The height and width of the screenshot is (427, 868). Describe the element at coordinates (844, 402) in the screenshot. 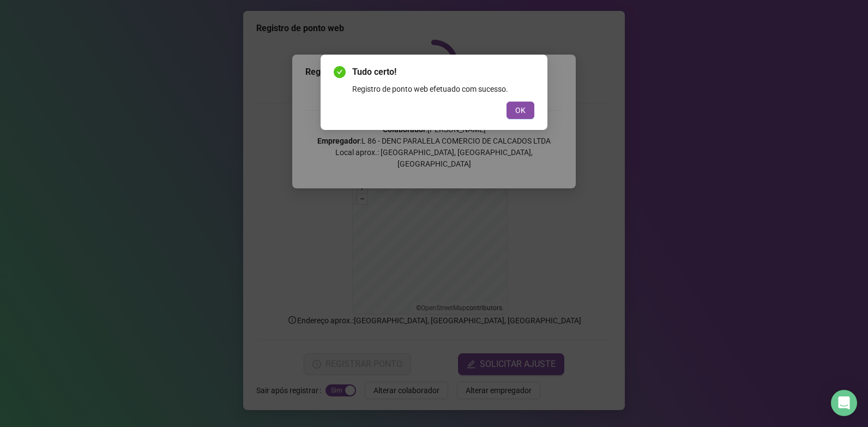

I see `div: Open Intercom Messenger` at that location.